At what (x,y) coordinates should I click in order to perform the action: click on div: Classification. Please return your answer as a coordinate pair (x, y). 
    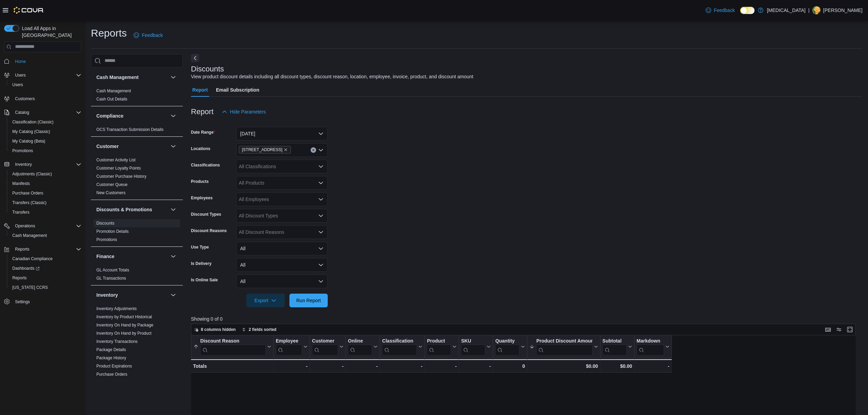
    Looking at the image, I should click on (399, 341).